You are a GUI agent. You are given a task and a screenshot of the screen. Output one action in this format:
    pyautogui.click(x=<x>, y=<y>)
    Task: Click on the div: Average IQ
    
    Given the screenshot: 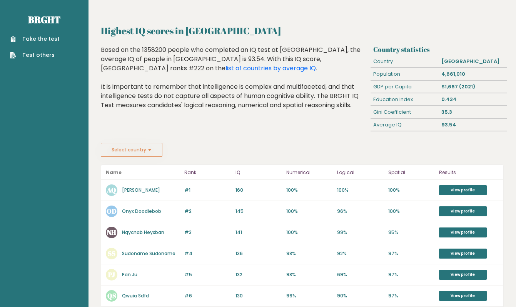 What is the action you would take?
    pyautogui.click(x=404, y=125)
    